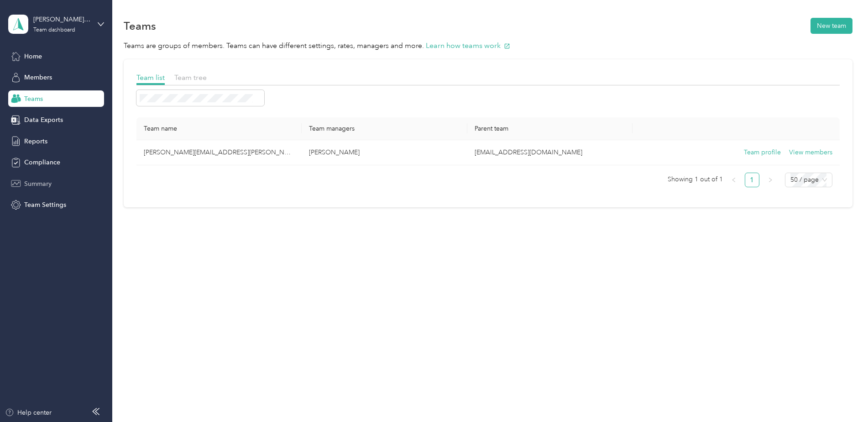 The width and height of the screenshot is (868, 422). Describe the element at coordinates (54, 30) in the screenshot. I see `div: Team dashboard` at that location.